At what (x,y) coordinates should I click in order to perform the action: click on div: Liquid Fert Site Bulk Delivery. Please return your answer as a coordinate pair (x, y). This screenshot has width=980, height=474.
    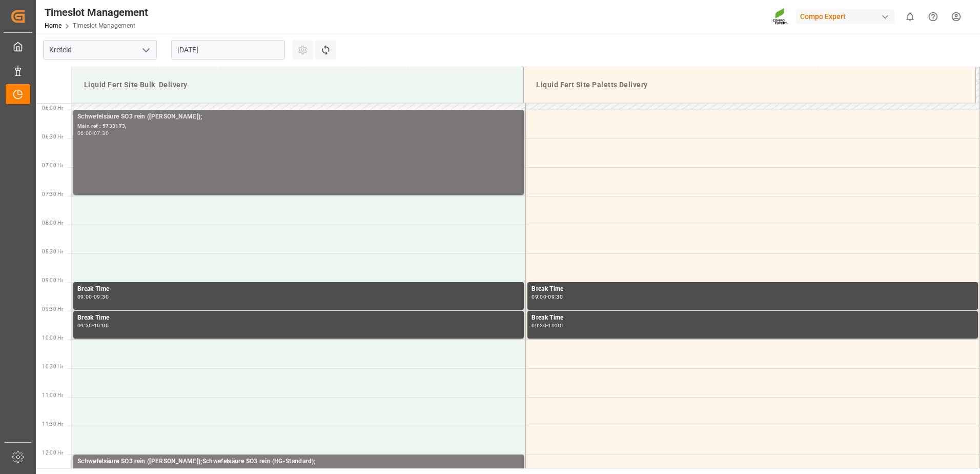
    Looking at the image, I should click on (298, 85).